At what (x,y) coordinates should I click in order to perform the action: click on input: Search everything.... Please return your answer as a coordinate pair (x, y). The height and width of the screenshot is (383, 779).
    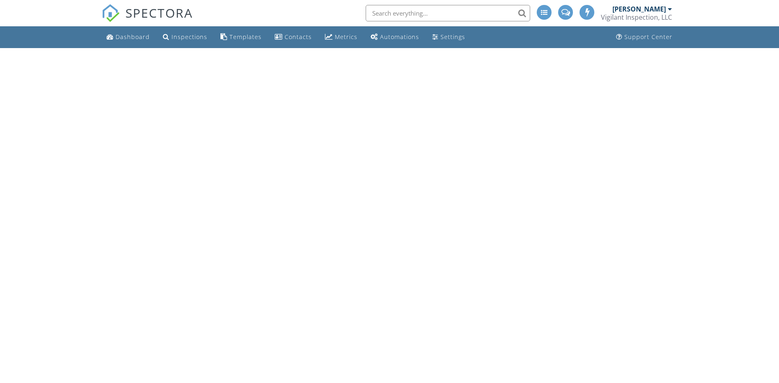
    Looking at the image, I should click on (448, 13).